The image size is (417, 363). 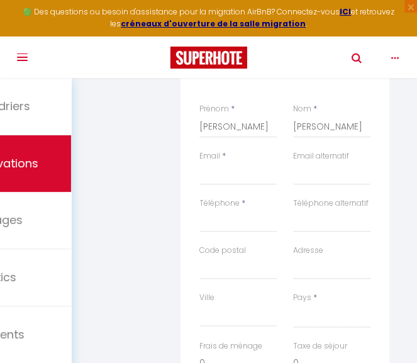 I want to click on button: Ouvrir le widget de chat LiveChat, so click(x=29, y=24).